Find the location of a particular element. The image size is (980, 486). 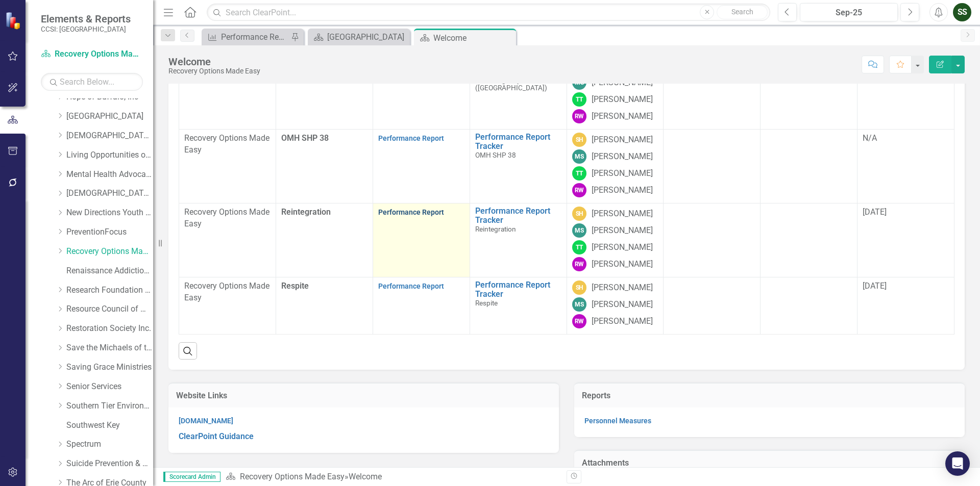

h3: Attachments is located at coordinates (769, 463).